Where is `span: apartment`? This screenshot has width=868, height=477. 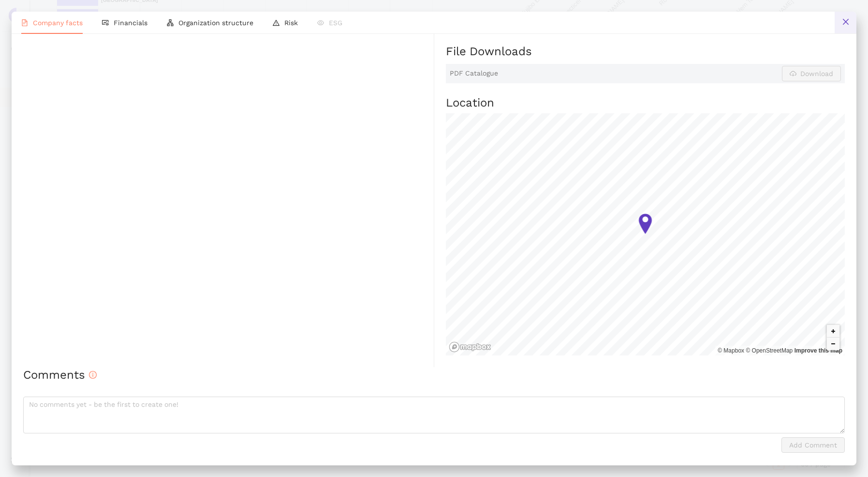
span: apartment is located at coordinates (170, 23).